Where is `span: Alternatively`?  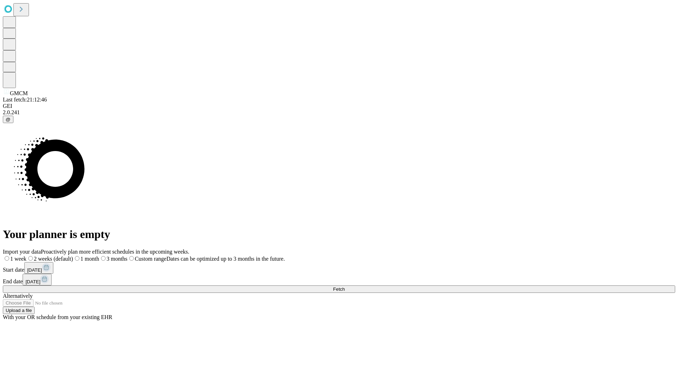
span: Alternatively is located at coordinates (18, 295).